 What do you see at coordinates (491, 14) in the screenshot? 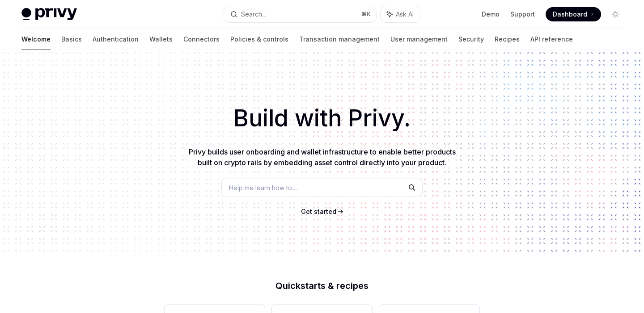
I see `a: Demo` at bounding box center [491, 14].